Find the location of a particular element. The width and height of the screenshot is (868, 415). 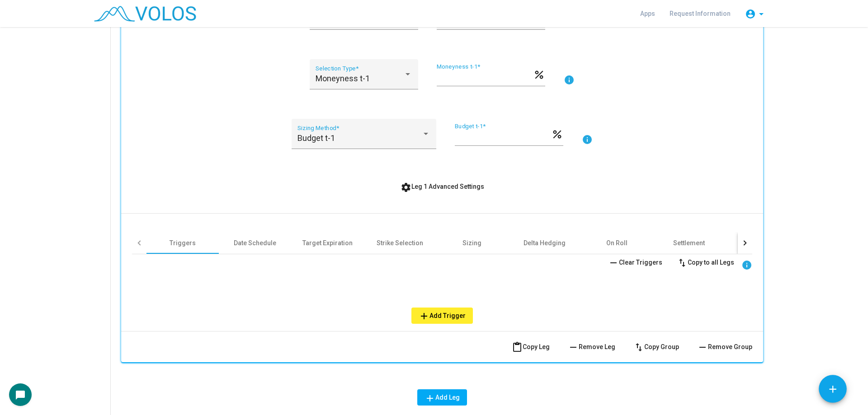

div: Date Schedule is located at coordinates (255, 243).